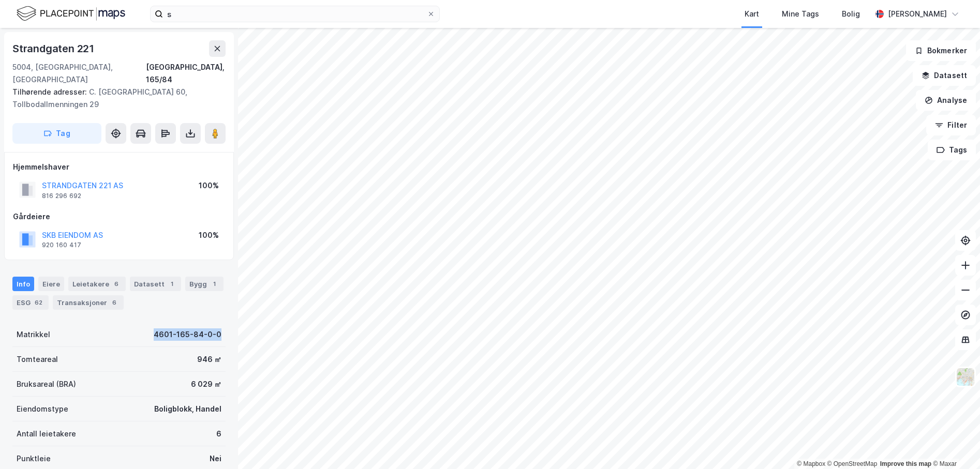  Describe the element at coordinates (801, 14) in the screenshot. I see `div: Mine Tags` at that location.